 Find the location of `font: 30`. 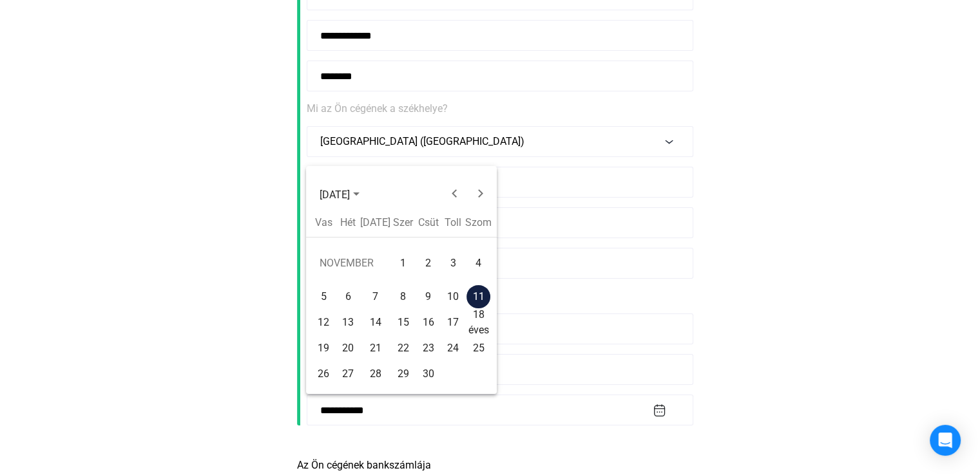

font: 30 is located at coordinates (428, 373).